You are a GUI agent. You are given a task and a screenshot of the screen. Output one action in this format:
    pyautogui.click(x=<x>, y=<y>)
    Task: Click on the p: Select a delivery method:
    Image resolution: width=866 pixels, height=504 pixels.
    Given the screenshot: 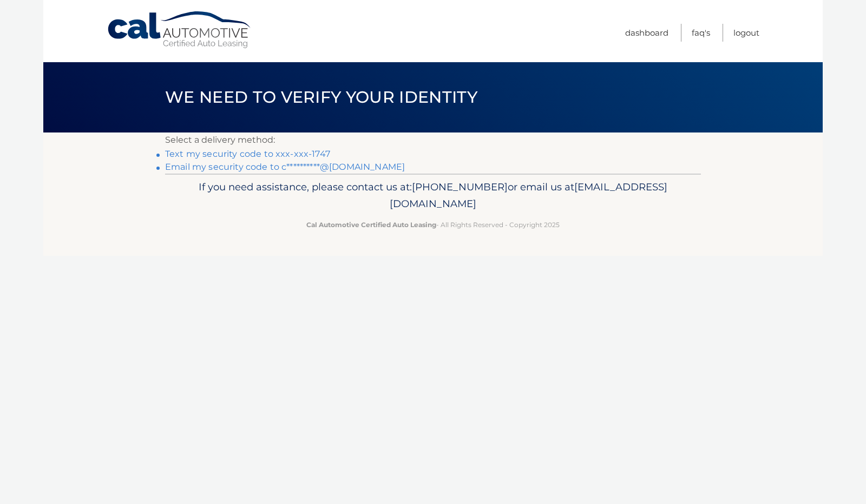 What is the action you would take?
    pyautogui.click(x=433, y=140)
    